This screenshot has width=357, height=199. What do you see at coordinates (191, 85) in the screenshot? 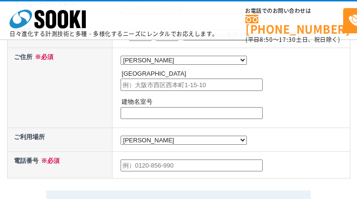
I see `input: 例）大阪市西区西本町1-15-10` at bounding box center [191, 85].